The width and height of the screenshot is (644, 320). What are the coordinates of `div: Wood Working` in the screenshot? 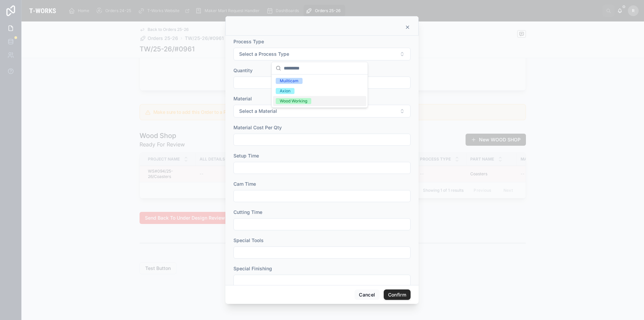 It's located at (293, 101).